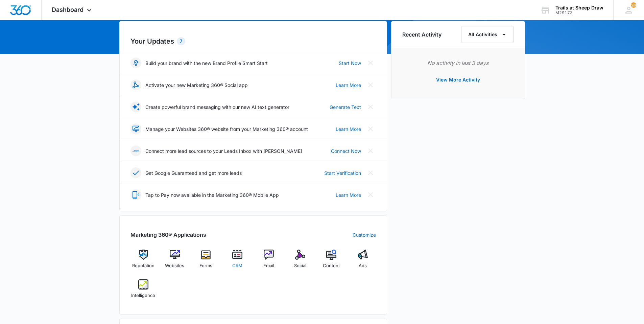  What do you see at coordinates (67, 10) in the screenshot?
I see `span: Dashboard` at bounding box center [67, 10].